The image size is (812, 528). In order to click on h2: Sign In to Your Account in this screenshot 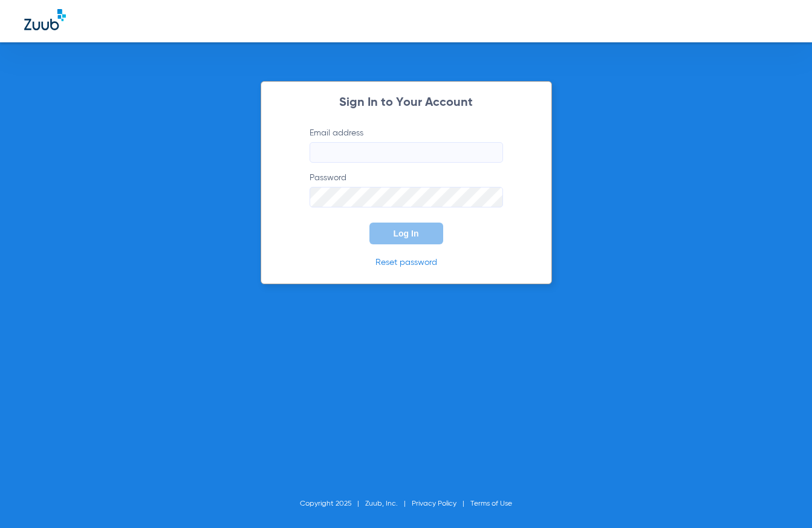, I will do `click(406, 103)`.